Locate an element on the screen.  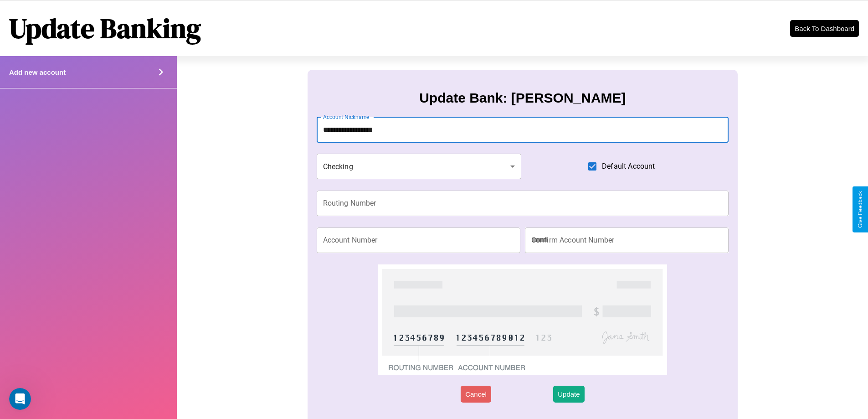
img: check is located at coordinates (522, 320).